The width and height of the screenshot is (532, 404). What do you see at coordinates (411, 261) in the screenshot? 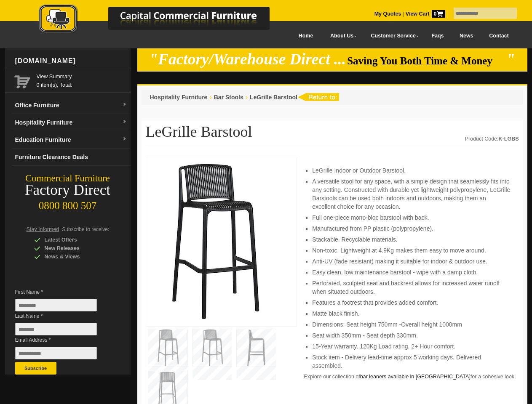
I see `li: Anti-UV (fade resistant) making it suitable for indoor & outdoor use.` at bounding box center [411, 261].